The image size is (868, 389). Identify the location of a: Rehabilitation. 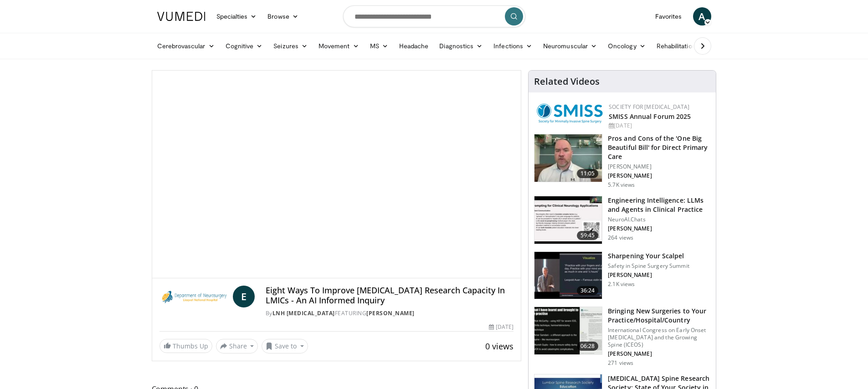
(676, 46).